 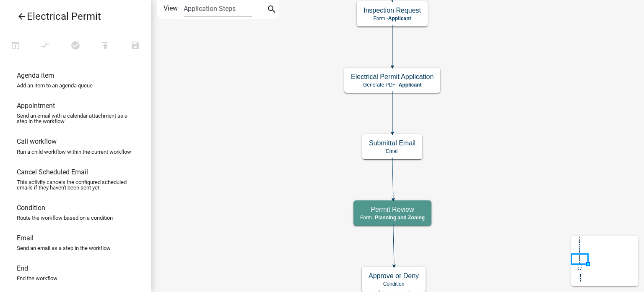 What do you see at coordinates (45, 46) in the screenshot?
I see `button: Auto Layout` at bounding box center [45, 46].